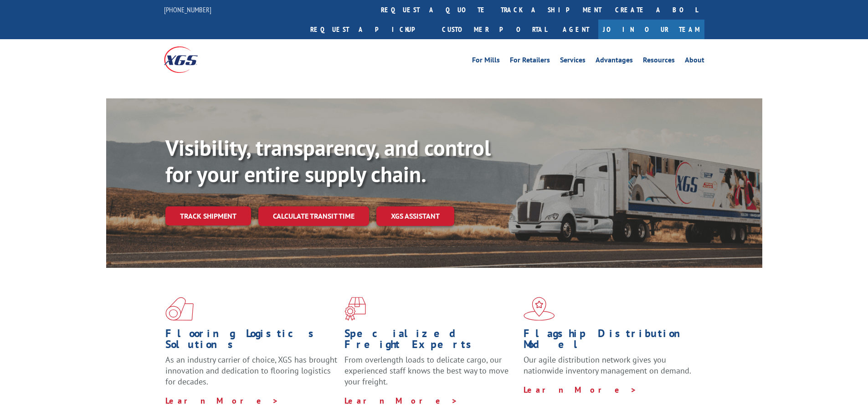 The height and width of the screenshot is (415, 868). What do you see at coordinates (180, 308) in the screenshot?
I see `img: xgs-icon-total-supply-chain-intelligence-red` at bounding box center [180, 308].